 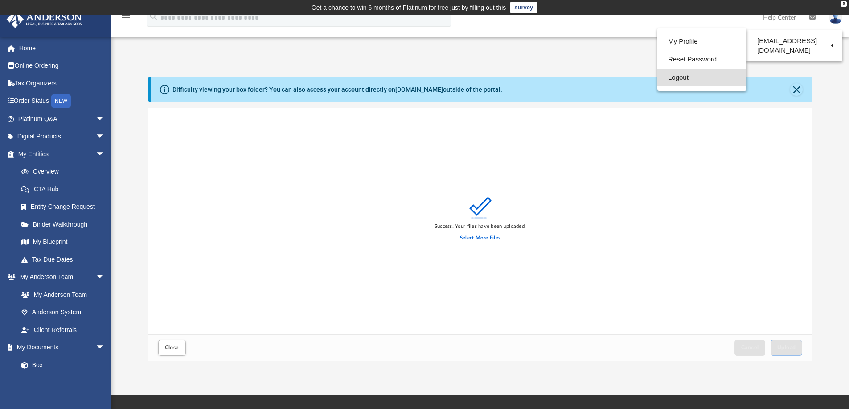 What do you see at coordinates (702, 59) in the screenshot?
I see `a: Reset Password` at bounding box center [702, 59].